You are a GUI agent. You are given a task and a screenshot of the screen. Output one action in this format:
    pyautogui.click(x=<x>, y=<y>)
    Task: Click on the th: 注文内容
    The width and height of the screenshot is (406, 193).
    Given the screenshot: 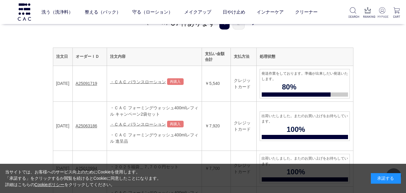 What is the action you would take?
    pyautogui.click(x=155, y=57)
    